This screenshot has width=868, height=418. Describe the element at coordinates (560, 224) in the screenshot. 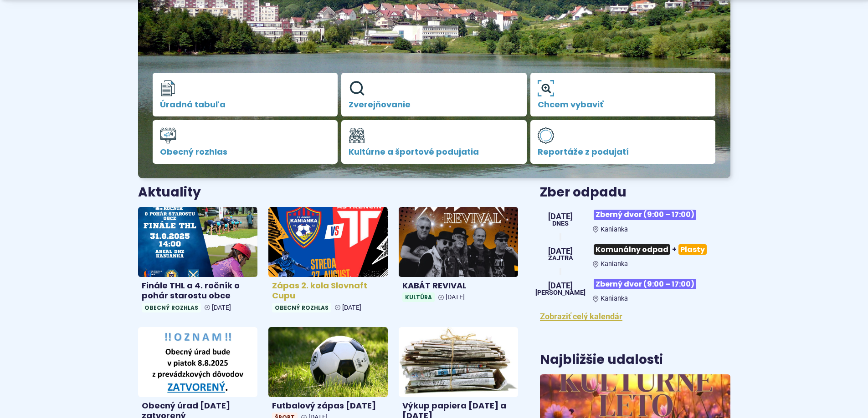

I see `span: Dnes` at that location.